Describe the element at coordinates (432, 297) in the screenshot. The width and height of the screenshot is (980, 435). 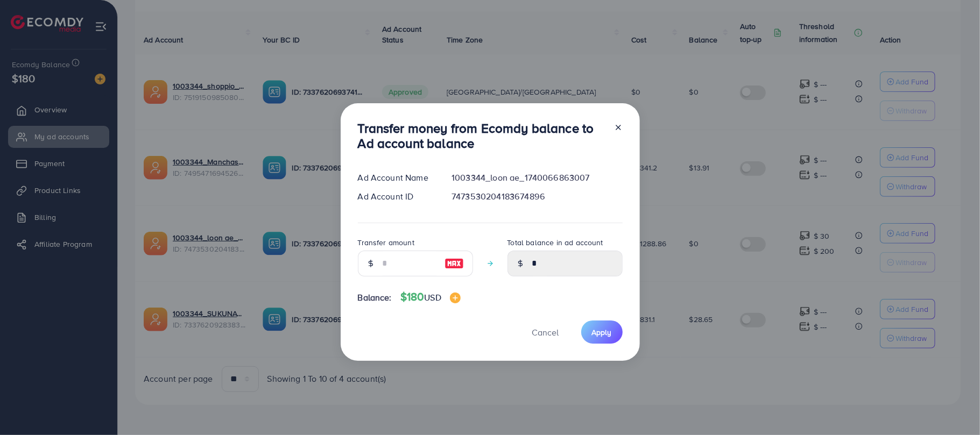
I see `span: USD` at that location.